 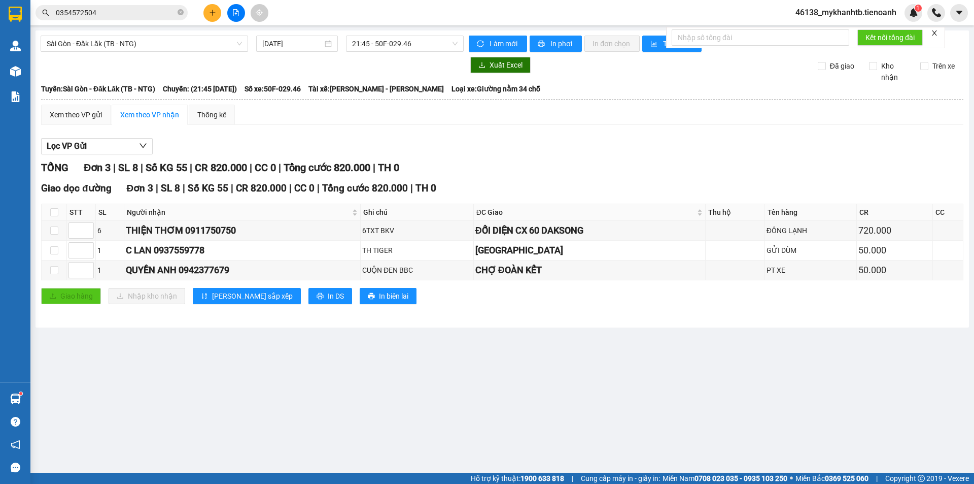 I want to click on span: aim, so click(x=259, y=13).